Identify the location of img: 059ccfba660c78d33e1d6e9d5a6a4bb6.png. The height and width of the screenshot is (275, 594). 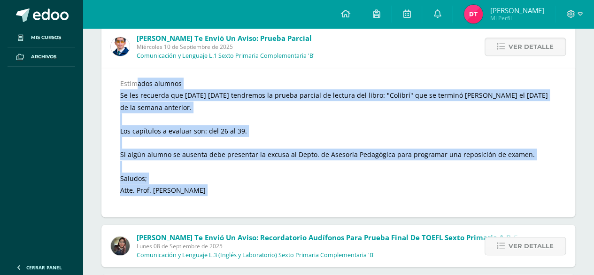
(120, 47).